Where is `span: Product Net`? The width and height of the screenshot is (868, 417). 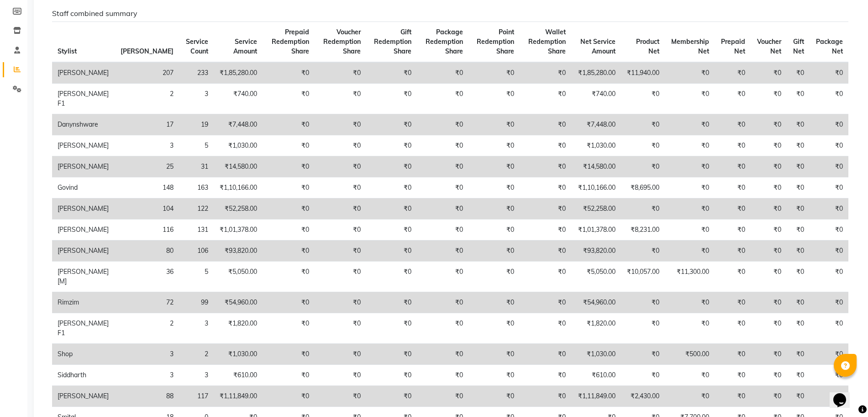
span: Product Net is located at coordinates (647, 46).